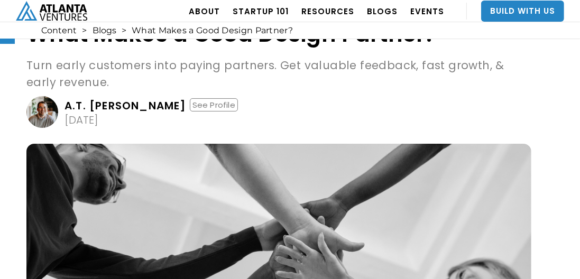  I want to click on a: Blogs, so click(104, 31).